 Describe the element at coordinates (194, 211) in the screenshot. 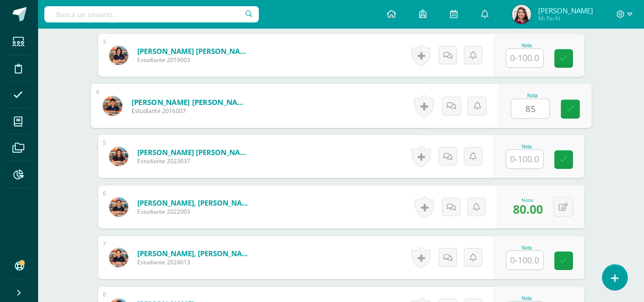

I see `span: Estudiante 2022003` at that location.